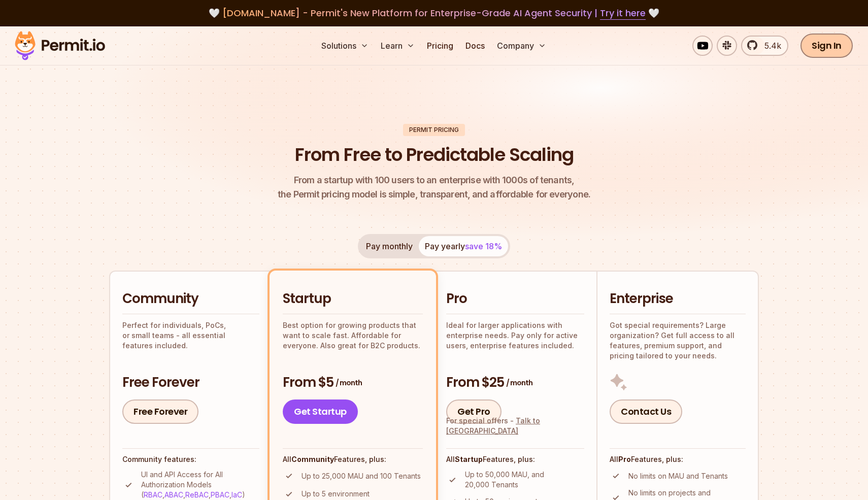 This screenshot has width=868, height=500. I want to click on a: ReBAC, so click(196, 494).